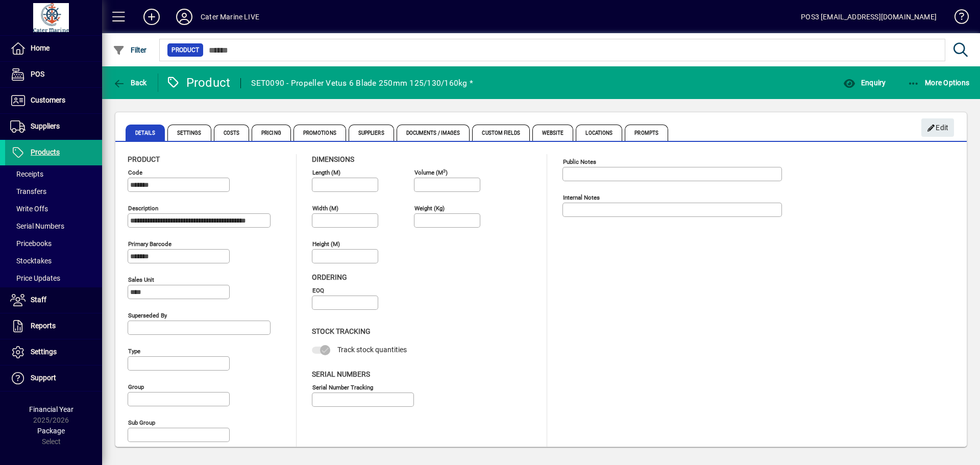 The image size is (980, 465). Describe the element at coordinates (31, 261) in the screenshot. I see `span: Stocktakes` at that location.